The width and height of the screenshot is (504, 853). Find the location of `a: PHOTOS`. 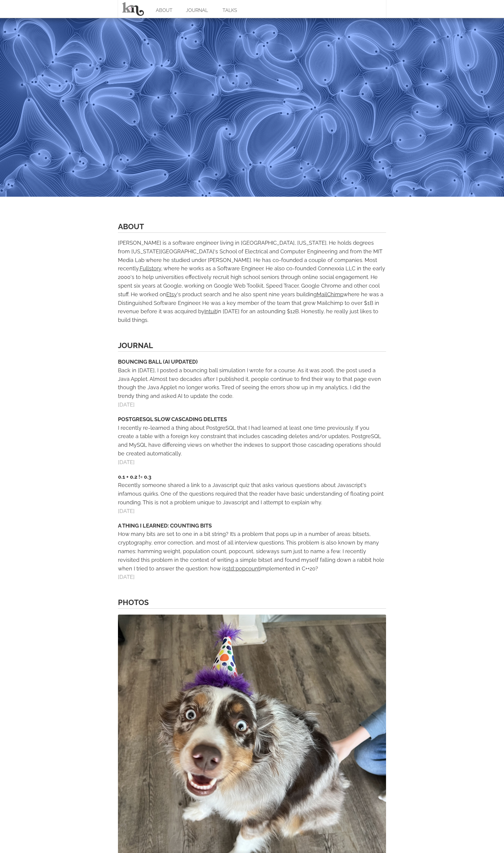

a: PHOTOS is located at coordinates (133, 602).